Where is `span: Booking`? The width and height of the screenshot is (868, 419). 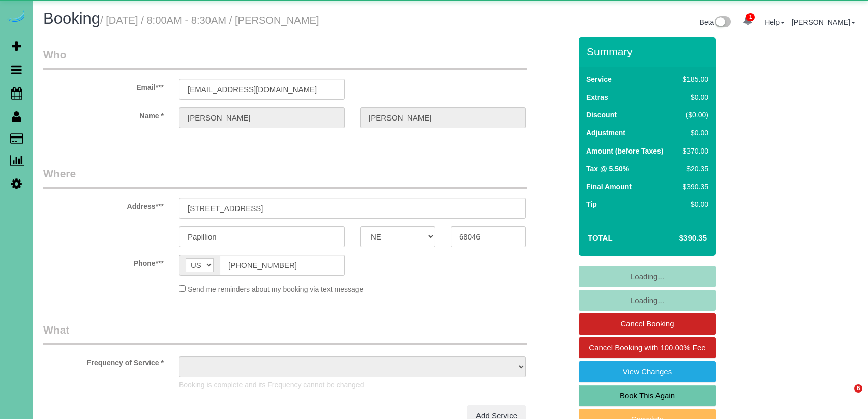
span: Booking is located at coordinates (72, 18).